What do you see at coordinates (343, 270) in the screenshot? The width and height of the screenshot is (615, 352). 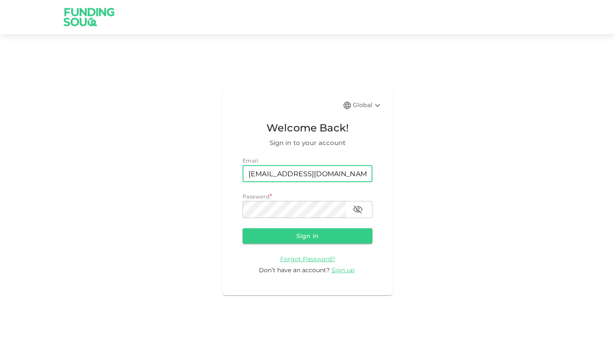 I see `span: Sign up` at bounding box center [343, 270].